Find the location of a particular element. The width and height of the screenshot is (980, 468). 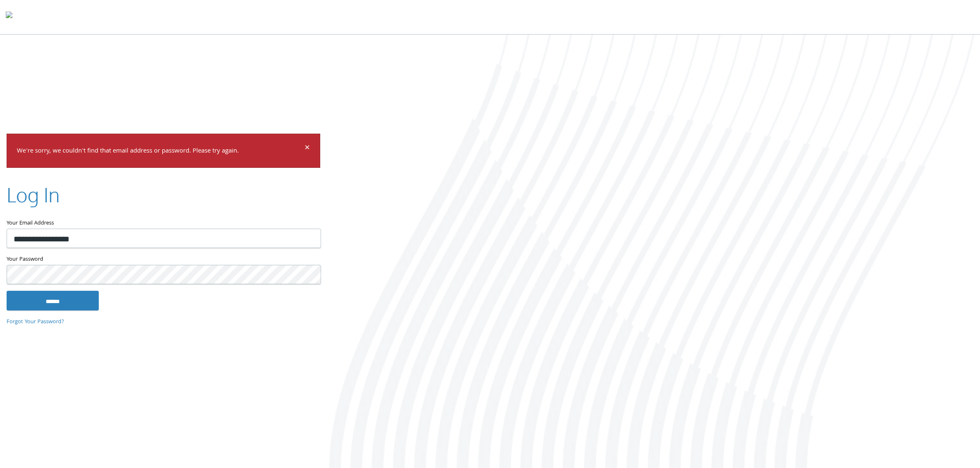

h2: Log In is located at coordinates (33, 195).